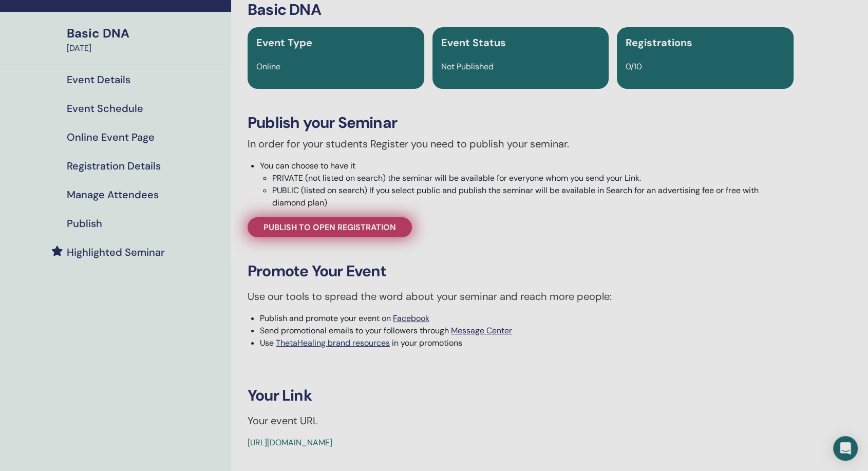 The height and width of the screenshot is (471, 868). Describe the element at coordinates (330, 227) in the screenshot. I see `a: Publish to open registration` at that location.